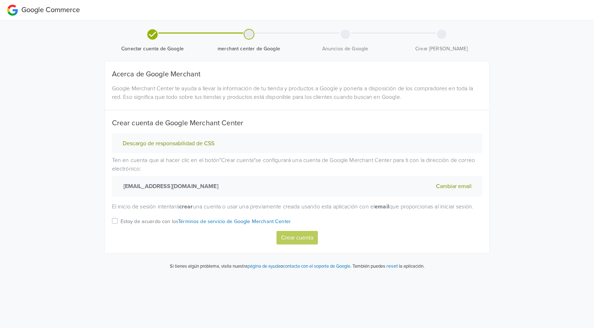 The height and width of the screenshot is (328, 594). I want to click on button: reset, so click(392, 266).